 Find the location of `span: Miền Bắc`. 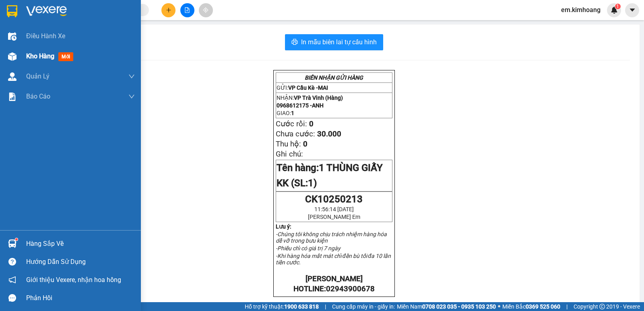

span: Miền Bắc is located at coordinates (531, 306).